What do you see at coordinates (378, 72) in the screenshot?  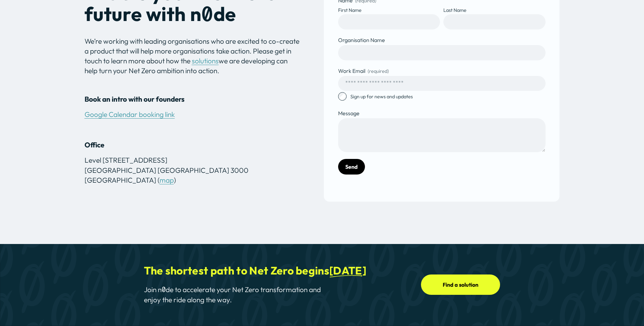 I see `span: (required)` at bounding box center [378, 72].